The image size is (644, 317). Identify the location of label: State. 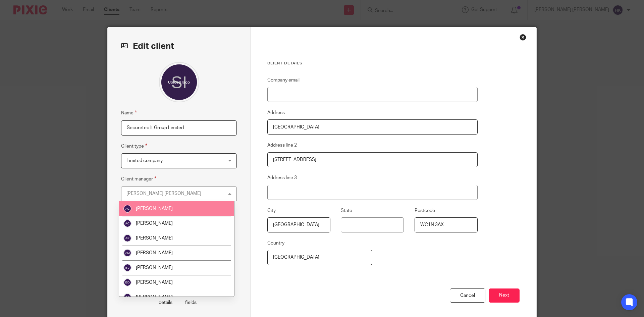
(346, 211).